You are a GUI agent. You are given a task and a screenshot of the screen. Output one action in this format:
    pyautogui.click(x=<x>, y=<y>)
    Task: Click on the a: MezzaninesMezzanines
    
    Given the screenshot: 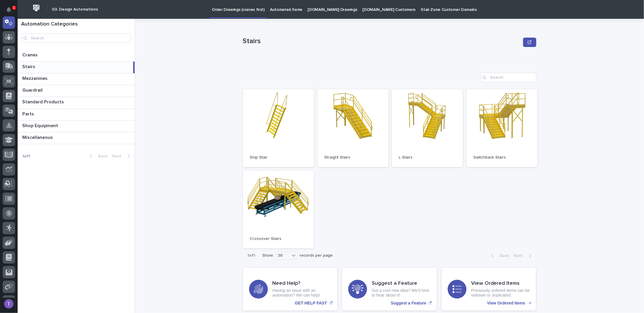 What is the action you would take?
    pyautogui.click(x=76, y=79)
    